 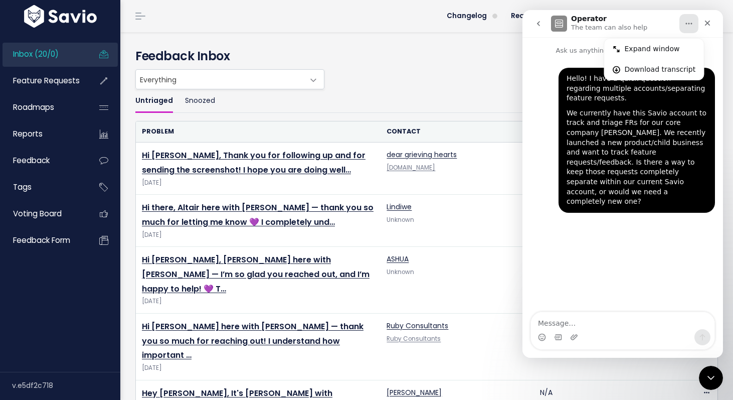 What do you see at coordinates (36, 54) in the screenshot?
I see `span: Inbox (20/0)` at bounding box center [36, 54].